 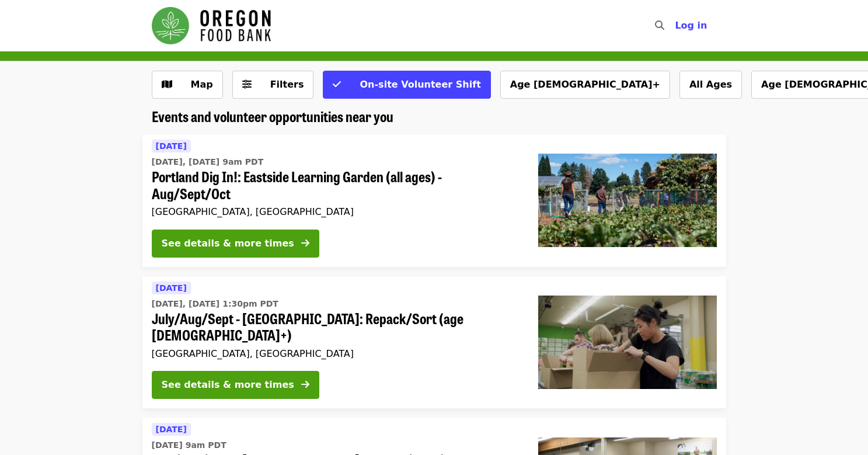 What do you see at coordinates (337, 84) in the screenshot?
I see `i: check icon` at bounding box center [337, 84].